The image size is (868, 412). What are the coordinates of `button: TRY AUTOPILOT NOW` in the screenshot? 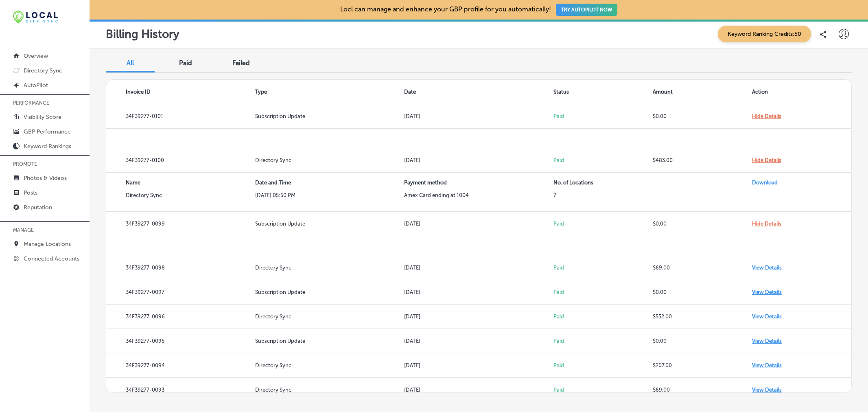 It's located at (586, 10).